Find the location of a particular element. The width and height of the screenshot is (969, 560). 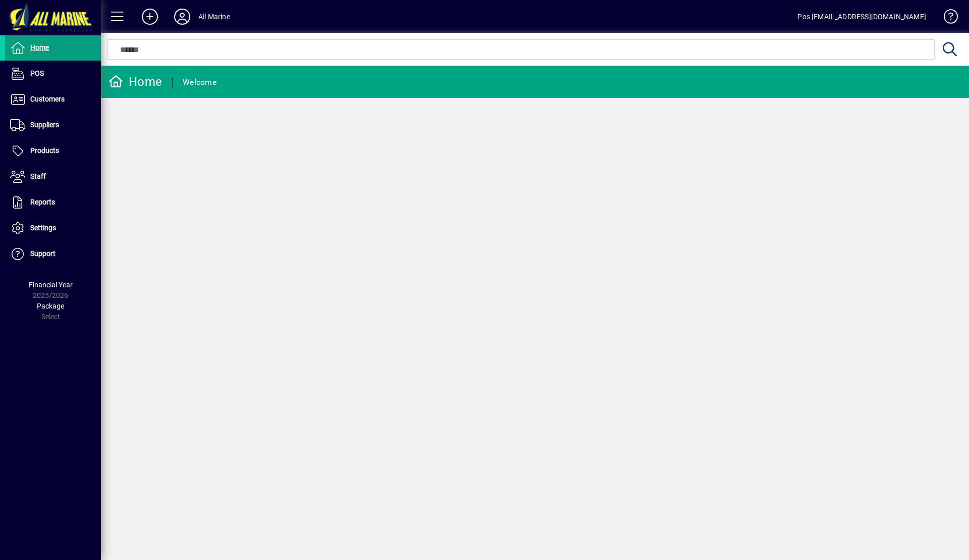

span: Staff is located at coordinates (38, 176).